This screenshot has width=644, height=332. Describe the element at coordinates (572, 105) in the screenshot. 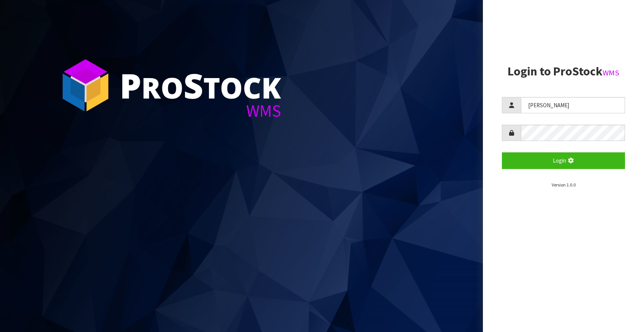

I see `input: Username` at that location.